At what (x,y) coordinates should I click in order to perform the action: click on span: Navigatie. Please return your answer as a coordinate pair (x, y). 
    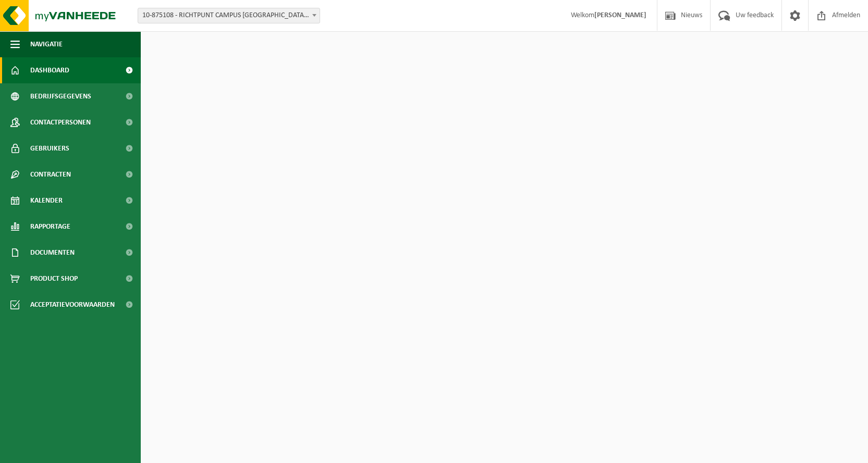
    Looking at the image, I should click on (46, 44).